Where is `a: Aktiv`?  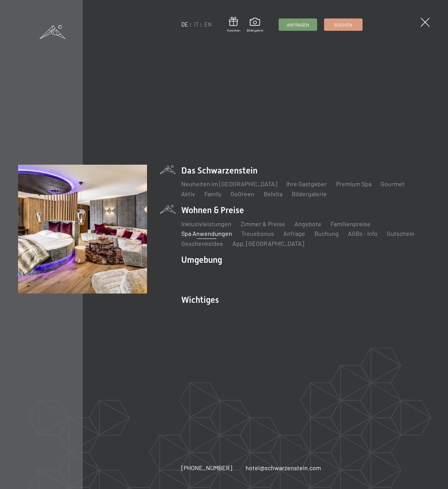 a: Aktiv is located at coordinates (188, 193).